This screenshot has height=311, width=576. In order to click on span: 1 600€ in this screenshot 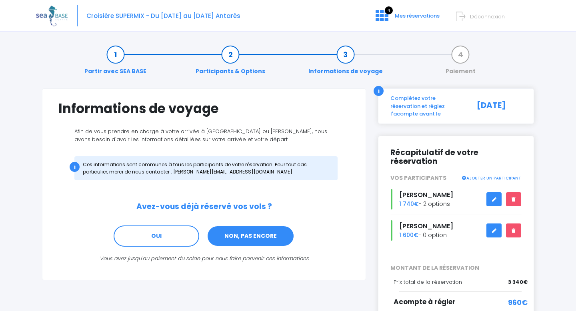, I will do `click(409, 235)`.